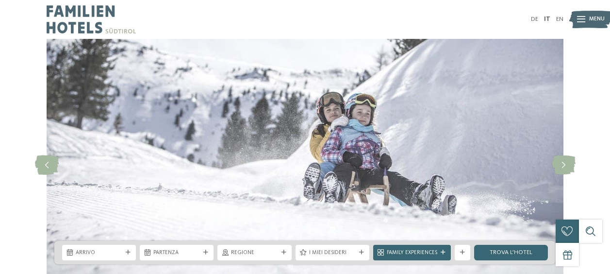 Image resolution: width=610 pixels, height=274 pixels. What do you see at coordinates (412, 253) in the screenshot?
I see `span: Family Experiences` at bounding box center [412, 253].